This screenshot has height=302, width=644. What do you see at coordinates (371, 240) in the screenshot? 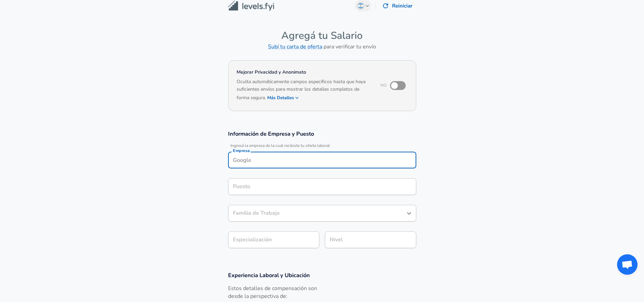
I see `input: L3` at bounding box center [371, 240].